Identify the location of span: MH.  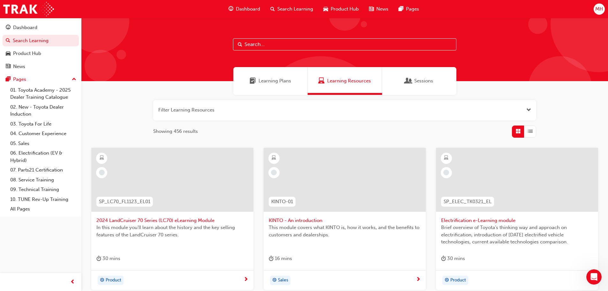
(599, 9).